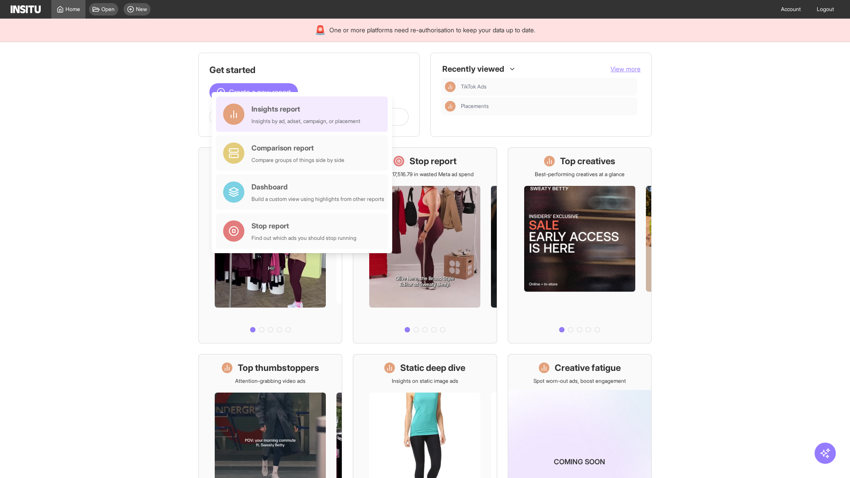 This screenshot has height=478, width=850. Describe the element at coordinates (318, 187) in the screenshot. I see `div: Dashboard` at that location.